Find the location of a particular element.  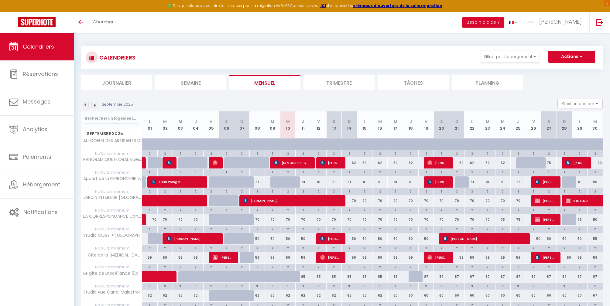

abbr: J is located at coordinates (411, 122).